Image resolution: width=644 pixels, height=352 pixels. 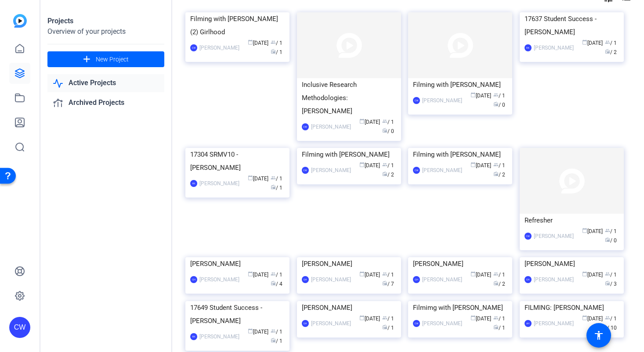 What do you see at coordinates (112, 59) in the screenshot?
I see `span: New Project` at bounding box center [112, 59].